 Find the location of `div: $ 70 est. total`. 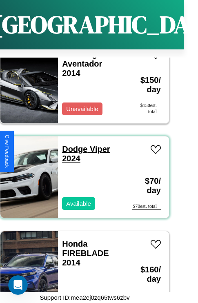

div: $ 70 est. total is located at coordinates (146, 206).